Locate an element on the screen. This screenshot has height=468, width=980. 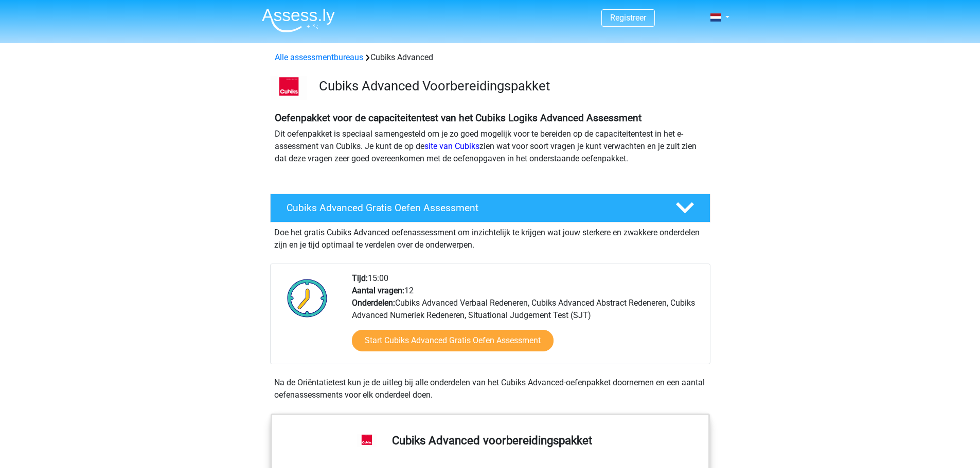
a: Alle assessmentbureaus is located at coordinates (319, 57).